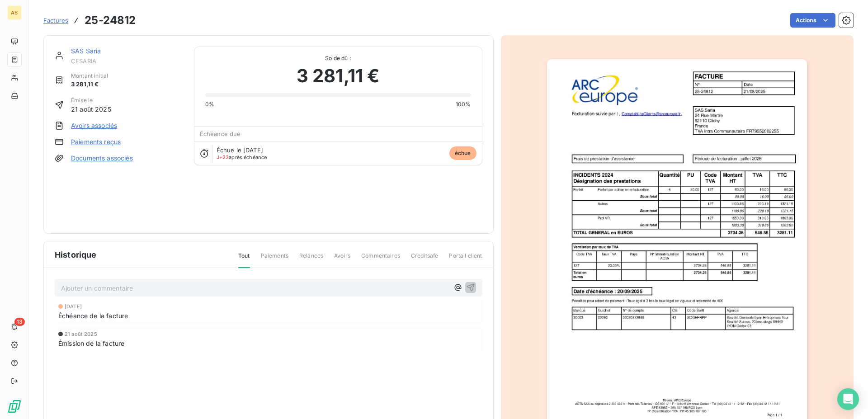 This screenshot has height=419, width=868. Describe the element at coordinates (93, 316) in the screenshot. I see `span: Échéance de la facture` at that location.